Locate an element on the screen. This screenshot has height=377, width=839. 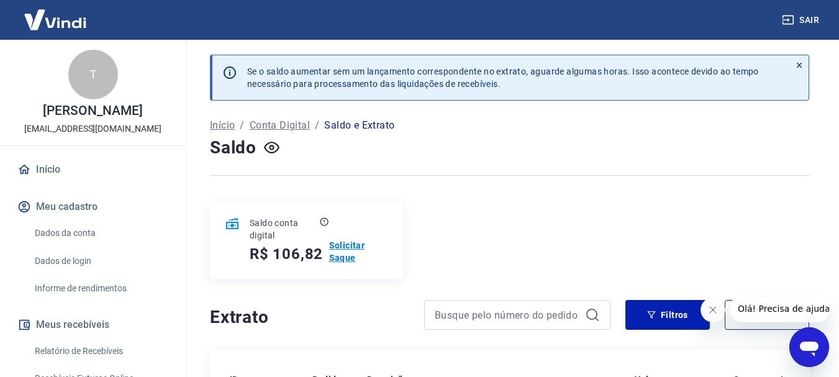
a: Dados da conta is located at coordinates (100, 233).